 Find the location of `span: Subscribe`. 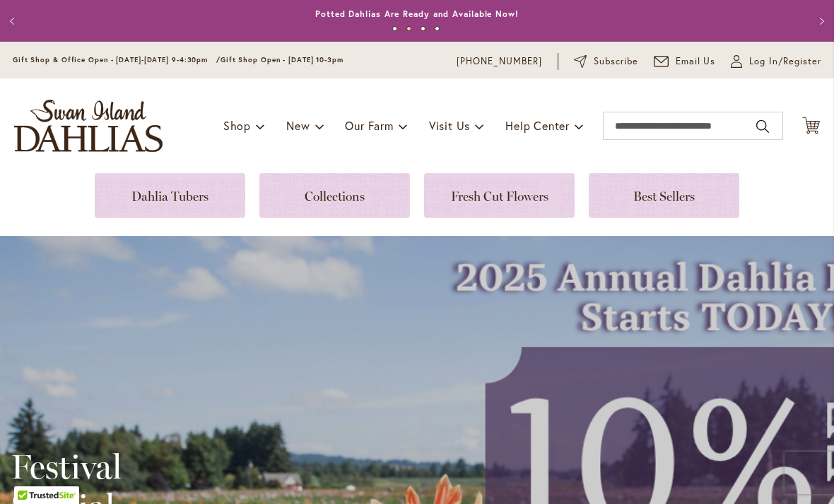

span: Subscribe is located at coordinates (615, 61).